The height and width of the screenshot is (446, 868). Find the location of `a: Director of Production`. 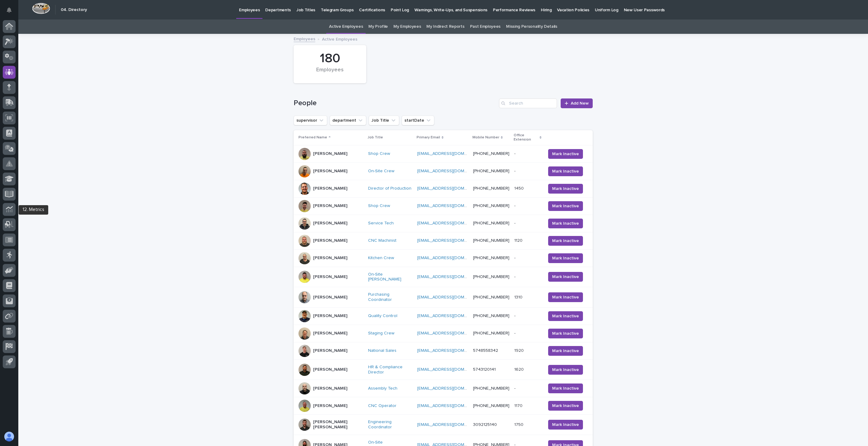

a: Director of Production is located at coordinates (389, 189).